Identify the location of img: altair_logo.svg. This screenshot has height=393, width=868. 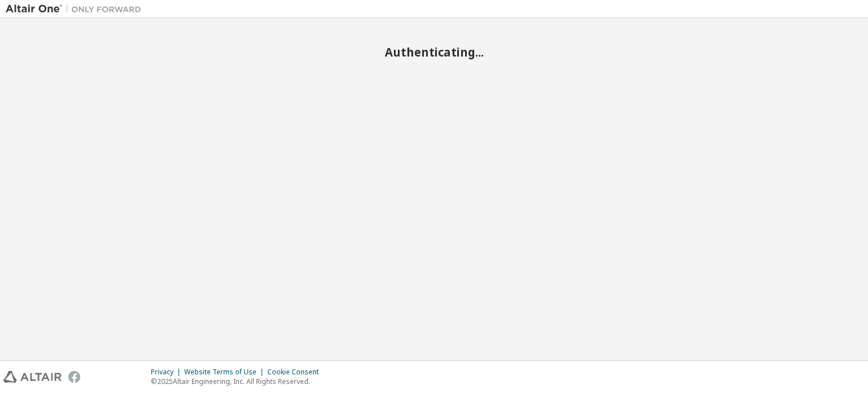
(32, 377).